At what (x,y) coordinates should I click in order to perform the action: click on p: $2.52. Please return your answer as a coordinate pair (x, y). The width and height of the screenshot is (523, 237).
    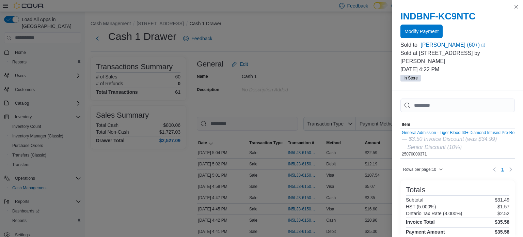
    Looking at the image, I should click on (504, 213).